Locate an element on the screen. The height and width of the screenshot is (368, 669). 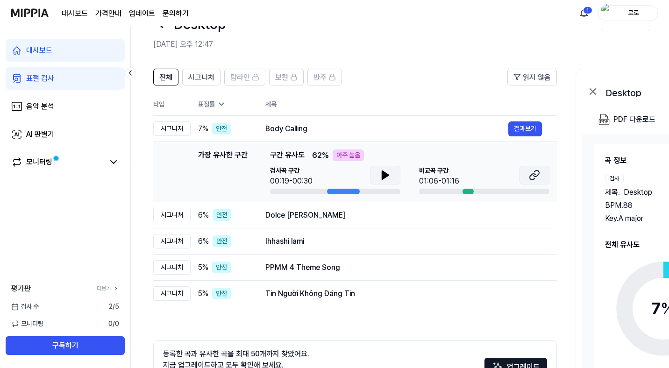
div: 1 is located at coordinates (588, 10).